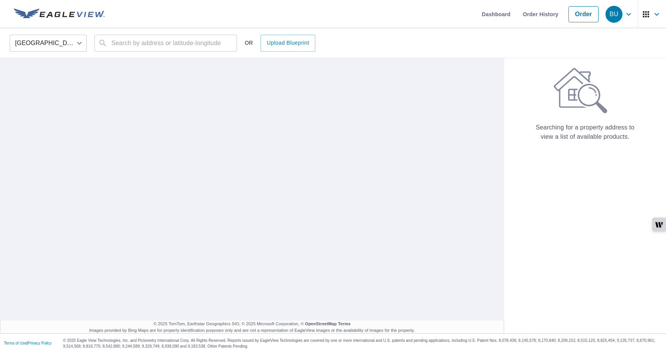 The image size is (666, 353). I want to click on a: Order, so click(584, 14).